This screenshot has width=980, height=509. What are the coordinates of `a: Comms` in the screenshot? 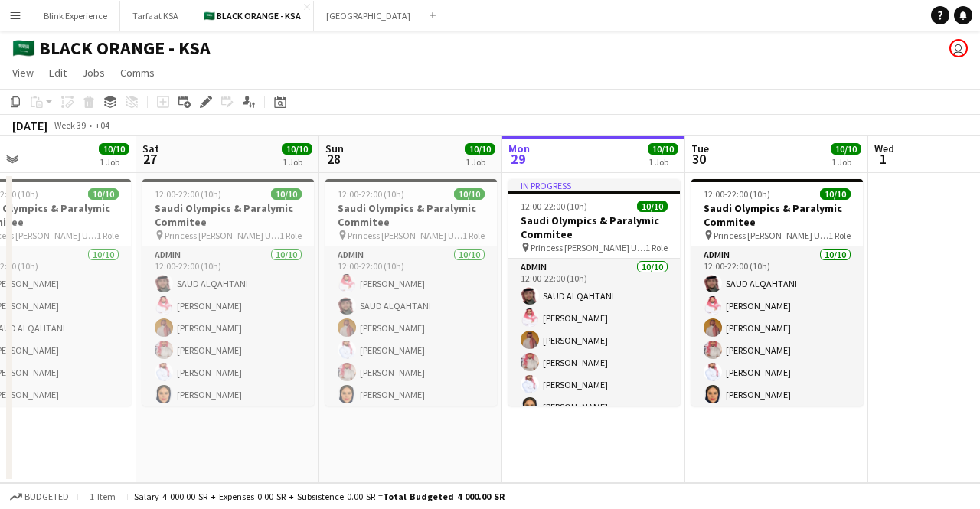 It's located at (137, 72).